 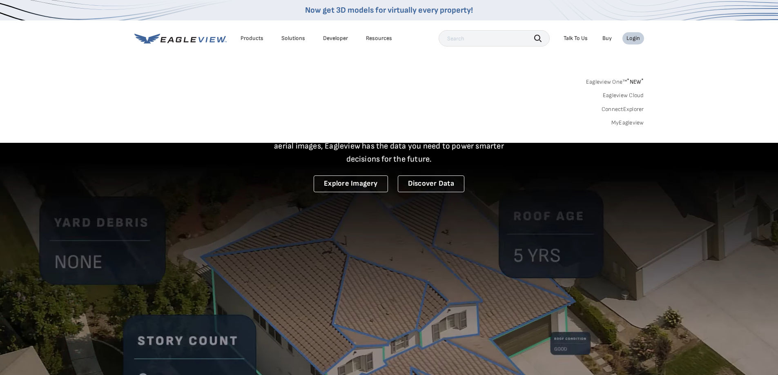 I want to click on a: Developer, so click(x=335, y=38).